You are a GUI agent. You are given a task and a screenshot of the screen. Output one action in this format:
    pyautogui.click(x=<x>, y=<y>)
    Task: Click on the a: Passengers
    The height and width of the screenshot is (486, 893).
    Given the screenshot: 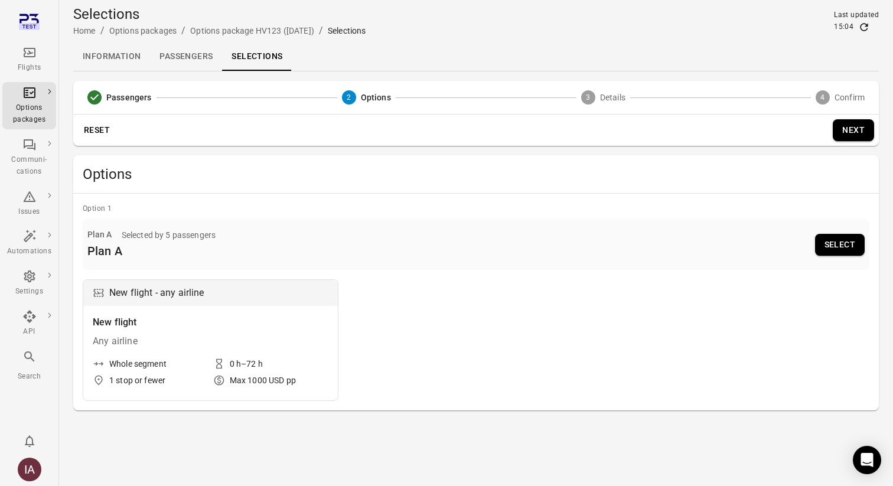 What is the action you would take?
    pyautogui.click(x=186, y=57)
    